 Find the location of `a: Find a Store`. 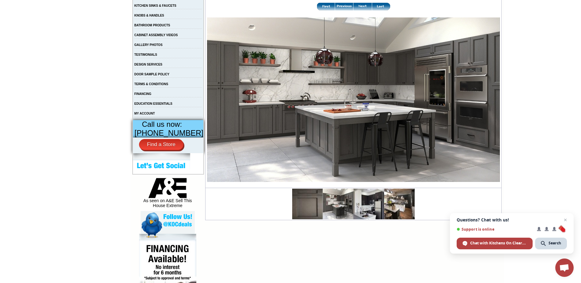

a: Find a Store is located at coordinates (161, 145).